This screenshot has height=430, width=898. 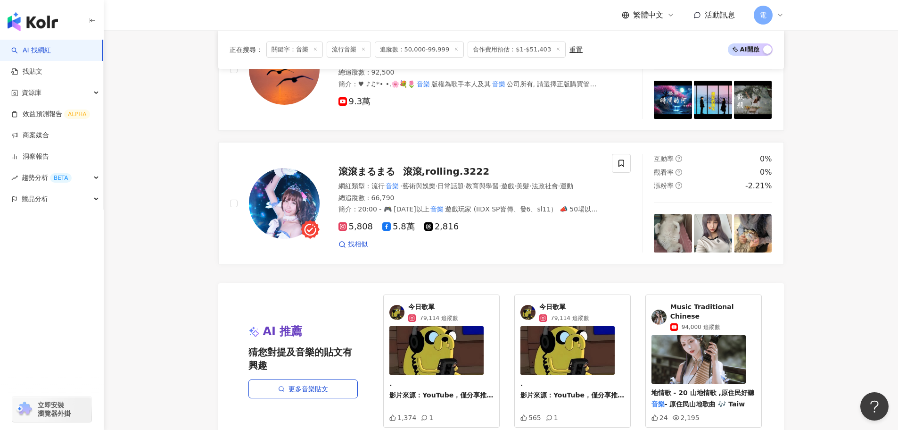 What do you see at coordinates (54, 409) in the screenshot?
I see `span: 立即安裝 瀏覽器外掛` at bounding box center [54, 409].